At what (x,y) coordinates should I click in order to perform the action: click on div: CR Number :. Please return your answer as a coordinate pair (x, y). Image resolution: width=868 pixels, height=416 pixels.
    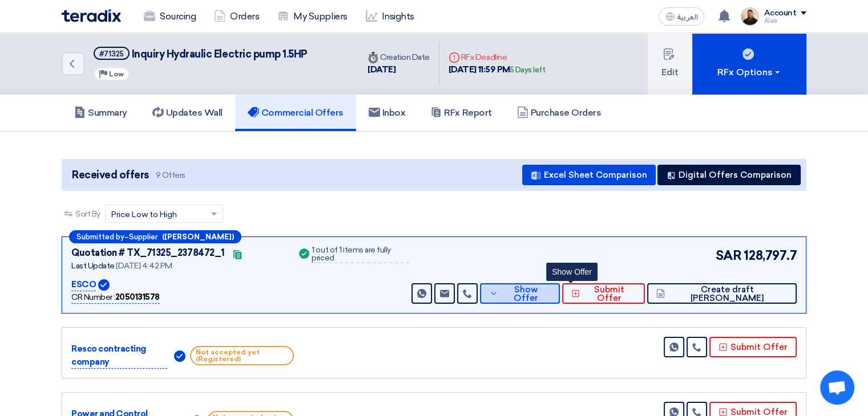
    Looking at the image, I should click on (115, 298).